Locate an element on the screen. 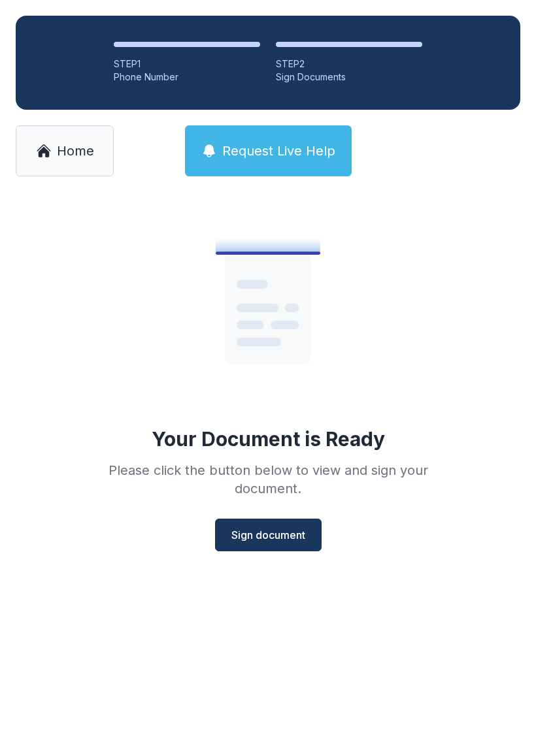 This screenshot has height=742, width=536. div: Your Document is Ready is located at coordinates (268, 439).